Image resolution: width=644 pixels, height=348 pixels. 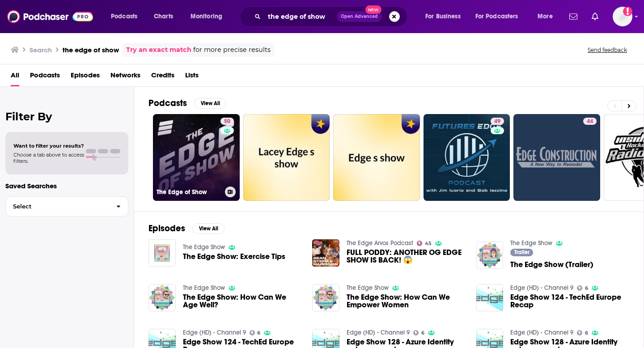 What do you see at coordinates (162, 253) in the screenshot?
I see `img: The Edge Show: Exercise Tips` at bounding box center [162, 253].